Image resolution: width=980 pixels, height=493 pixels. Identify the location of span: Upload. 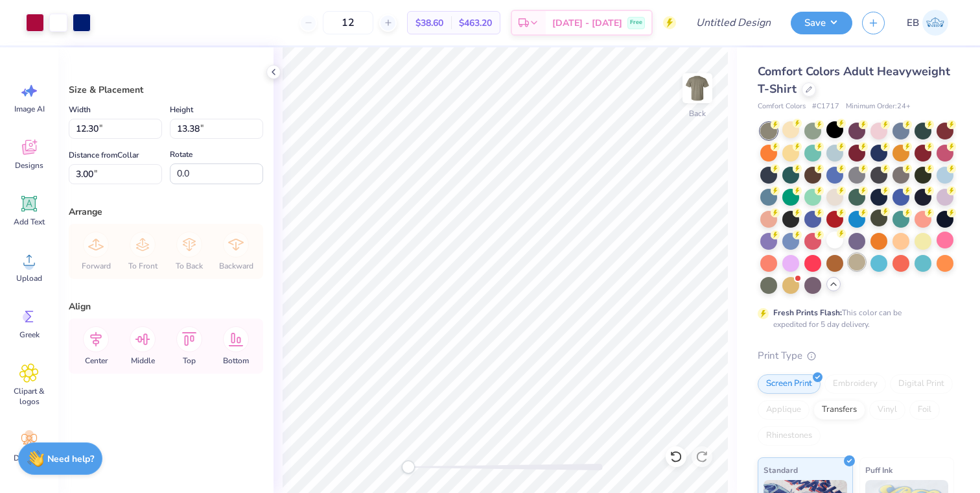
(29, 278).